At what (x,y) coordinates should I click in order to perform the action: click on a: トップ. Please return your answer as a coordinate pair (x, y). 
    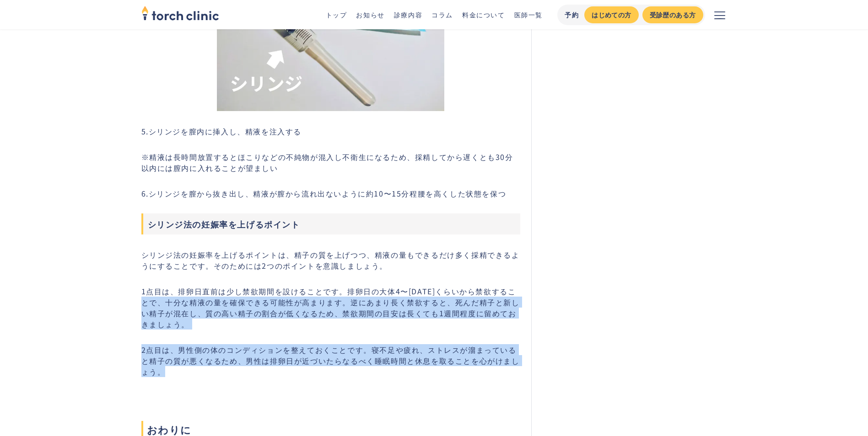
    Looking at the image, I should click on (336, 15).